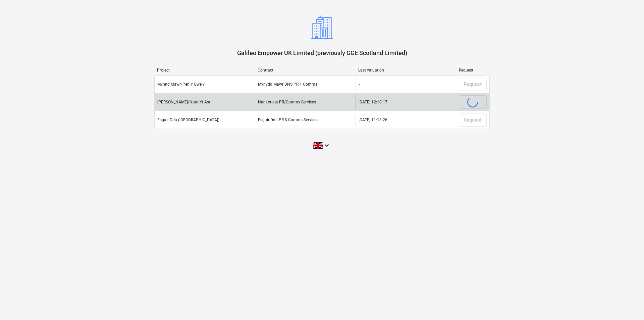  Describe the element at coordinates (288, 120) in the screenshot. I see `div: Esgair Ddu PR & Comms Services` at that location.